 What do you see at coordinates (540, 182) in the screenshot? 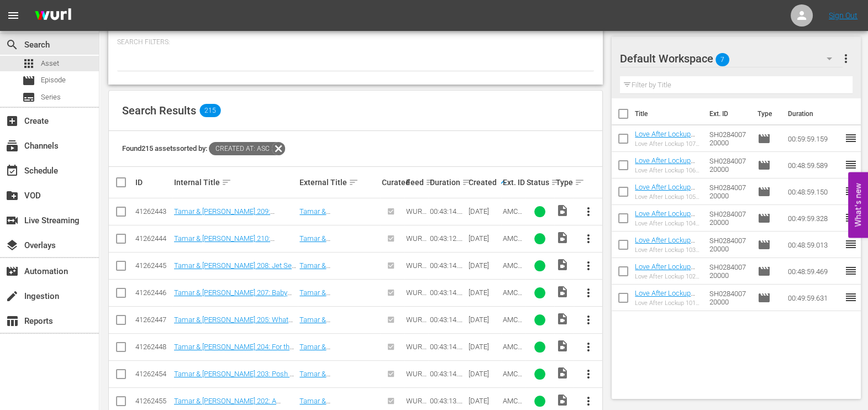
I see `div: Status` at bounding box center [540, 182].